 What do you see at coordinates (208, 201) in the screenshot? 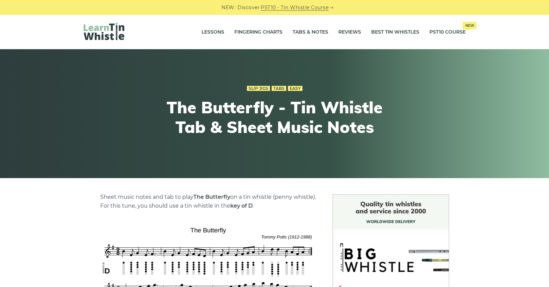
I see `p: Sheet music notes and tab to play on a tin whistle (penny whistle). For this tune, you should use...` at bounding box center [208, 201].